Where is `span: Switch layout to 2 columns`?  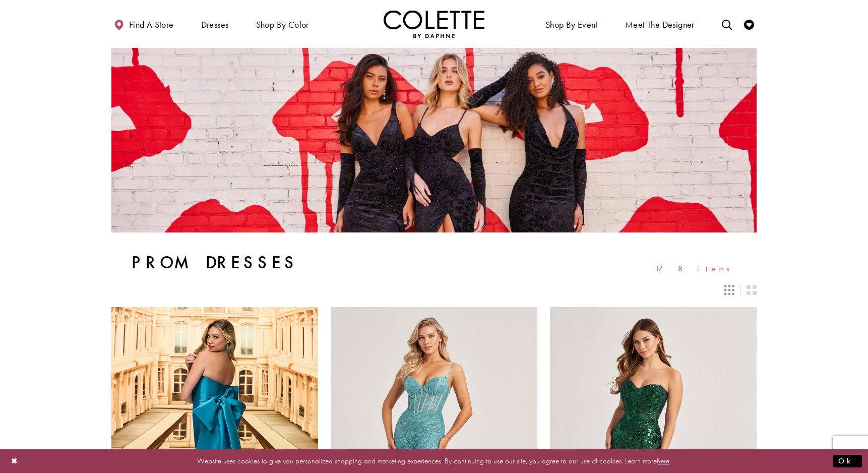
span: Switch layout to 2 columns is located at coordinates (752, 290).